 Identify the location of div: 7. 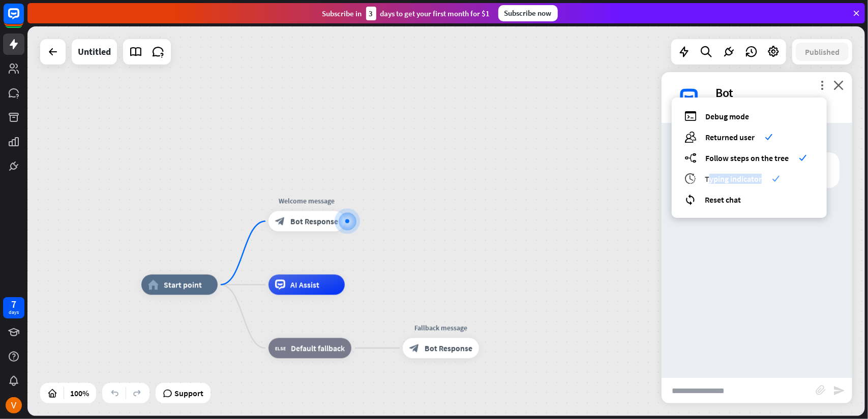
(14, 304).